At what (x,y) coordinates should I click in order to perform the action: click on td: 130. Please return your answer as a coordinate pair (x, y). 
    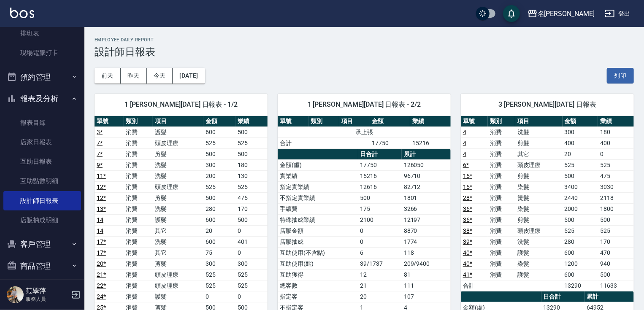
    Looking at the image, I should click on (251, 176).